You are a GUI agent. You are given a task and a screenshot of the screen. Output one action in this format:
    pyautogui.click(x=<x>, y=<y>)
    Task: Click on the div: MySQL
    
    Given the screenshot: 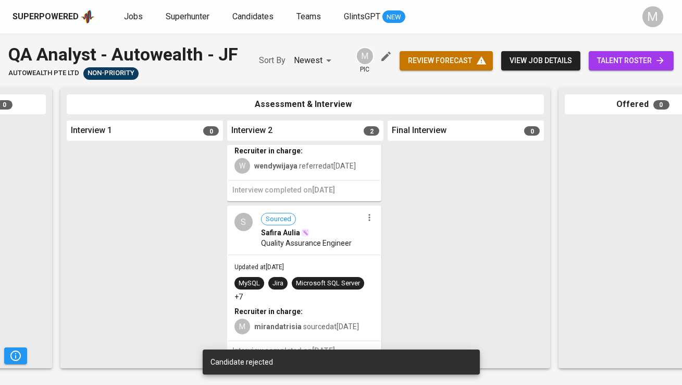 What is the action you would take?
    pyautogui.click(x=249, y=283)
    